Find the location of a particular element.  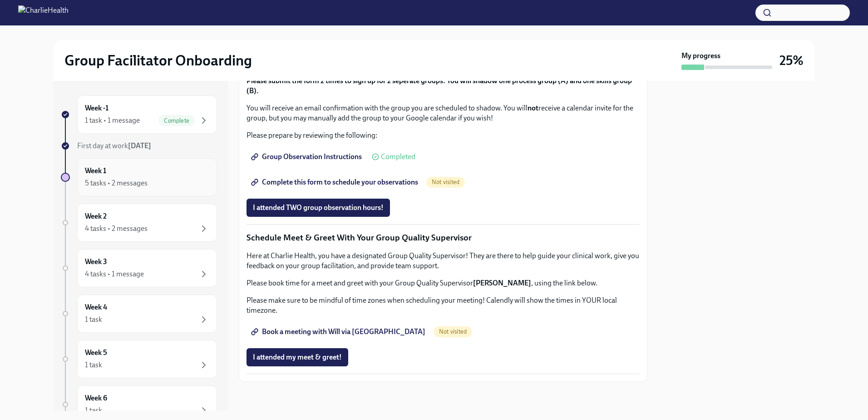

img: CharlieHealth is located at coordinates (43, 13).